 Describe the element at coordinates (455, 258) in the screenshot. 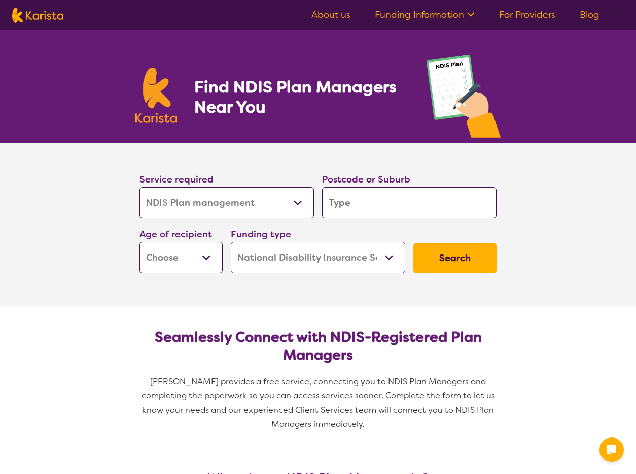

I see `button: Search` at that location.